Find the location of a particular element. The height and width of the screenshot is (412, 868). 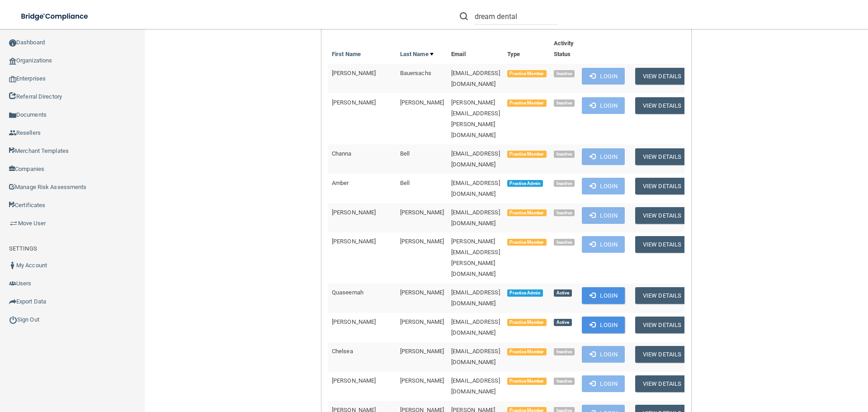

img: briefcase.64adab9b.png is located at coordinates (14, 223).